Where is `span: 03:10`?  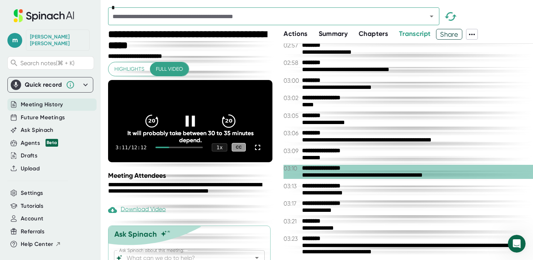 span: 03:10 is located at coordinates (292, 168).